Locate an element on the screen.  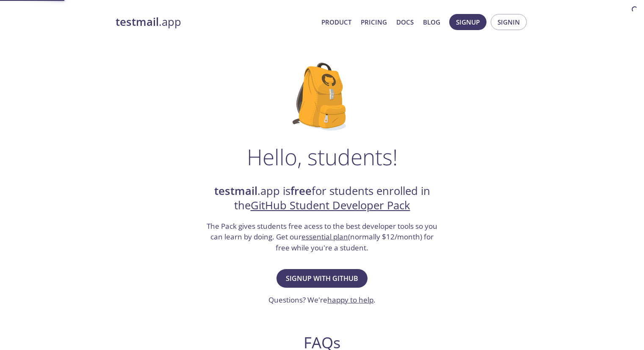
h3: The Pack gives students free acess to the best developer tools so you can learn by doing. Get our... is located at coordinates (322, 236).